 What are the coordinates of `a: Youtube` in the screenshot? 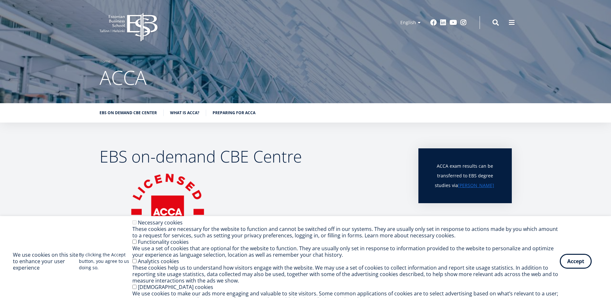 It's located at (453, 23).